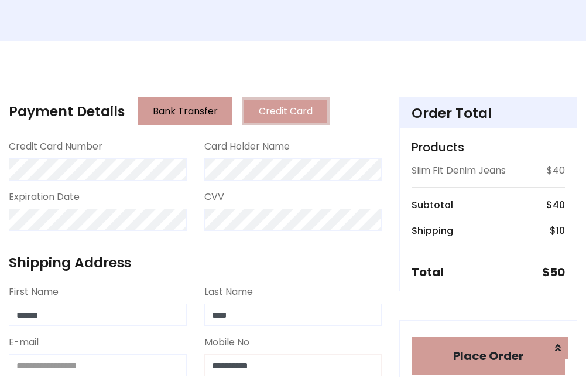 This screenshot has width=586, height=377. What do you see at coordinates (556, 170) in the screenshot?
I see `p: $40` at bounding box center [556, 170].